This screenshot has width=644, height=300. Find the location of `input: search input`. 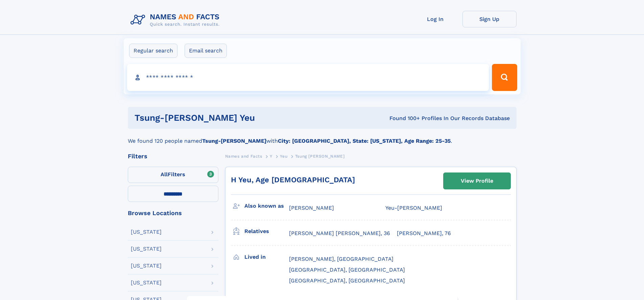

input: search input is located at coordinates (308, 77).